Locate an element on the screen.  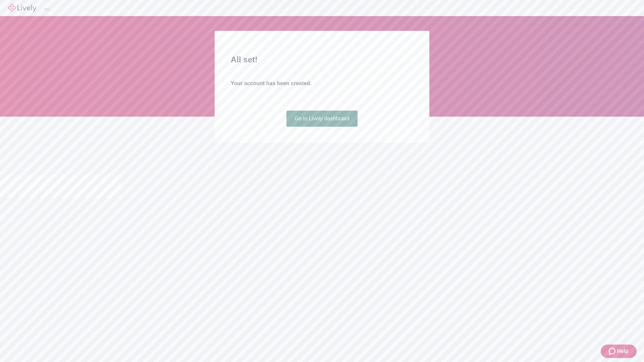
h2: All set! is located at coordinates (322, 60).